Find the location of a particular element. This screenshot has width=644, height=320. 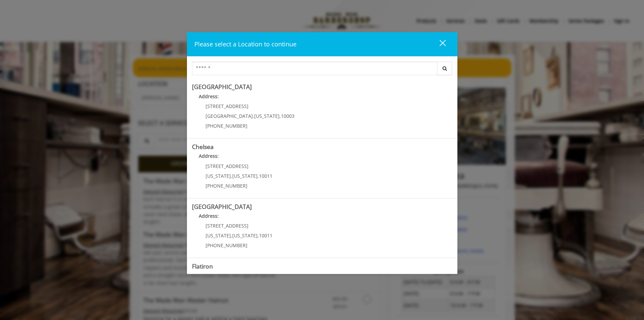

b: Chelsea is located at coordinates (203, 146).